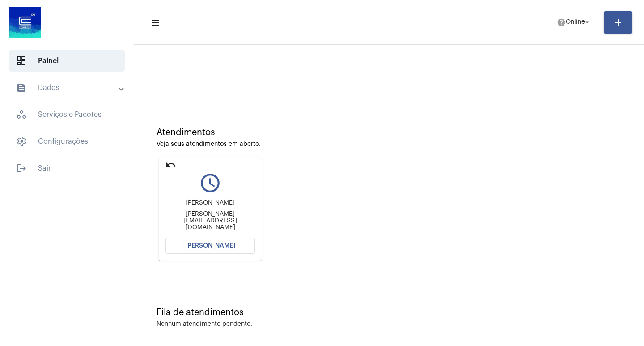 The image size is (644, 346). Describe the element at coordinates (69, 88) in the screenshot. I see `mat-expansion-panel-header: sidenav iconDados` at that location.